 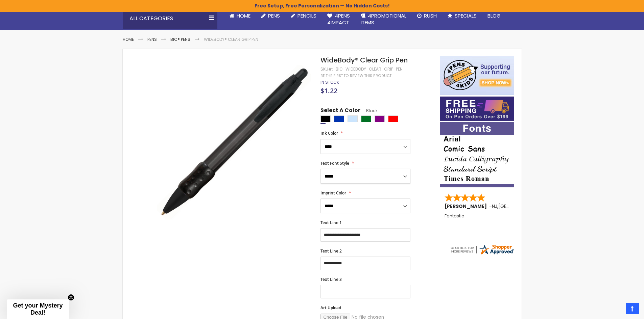 I want to click on div: All Categories, so click(x=170, y=19).